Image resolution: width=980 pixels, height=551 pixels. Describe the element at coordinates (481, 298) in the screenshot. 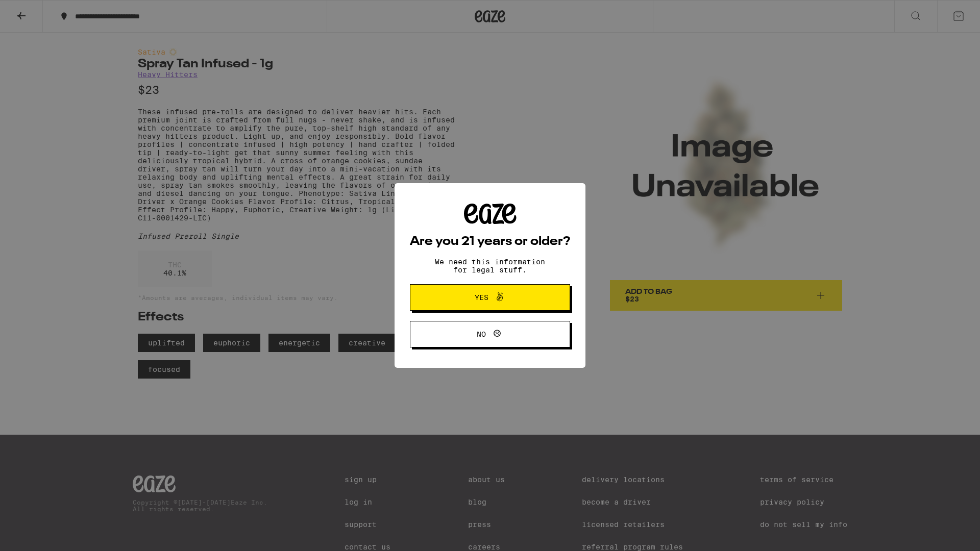

I see `span: Yes` at that location.